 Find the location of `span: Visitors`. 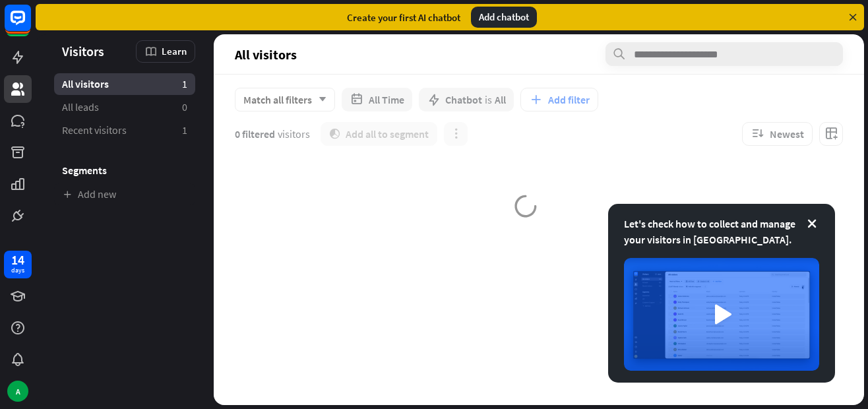

span: Visitors is located at coordinates (83, 51).